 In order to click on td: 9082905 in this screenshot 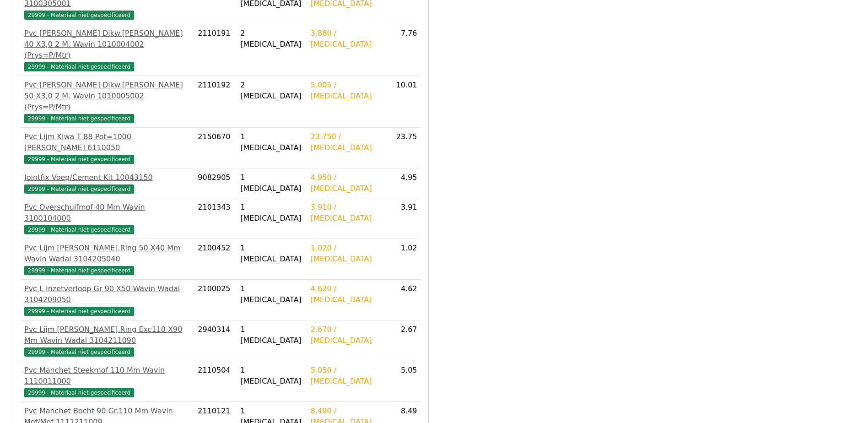, I will do `click(215, 183)`.